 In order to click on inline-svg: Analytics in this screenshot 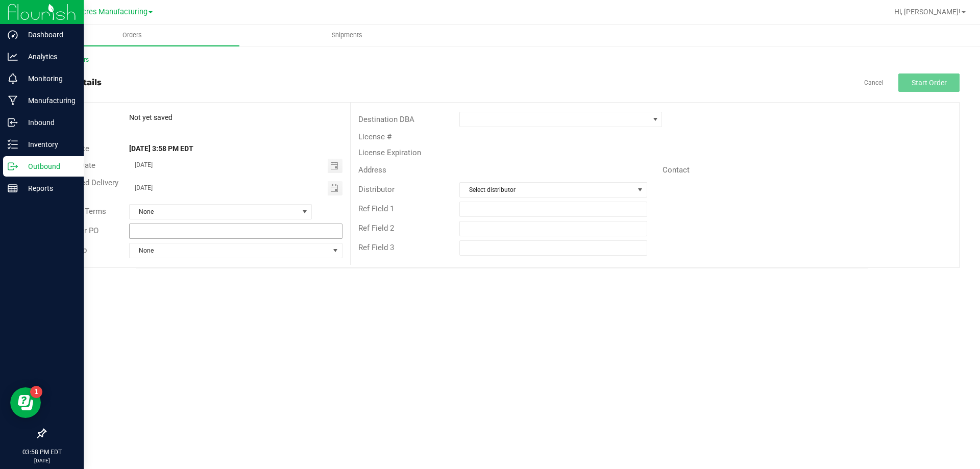, I will do `click(12, 57)`.